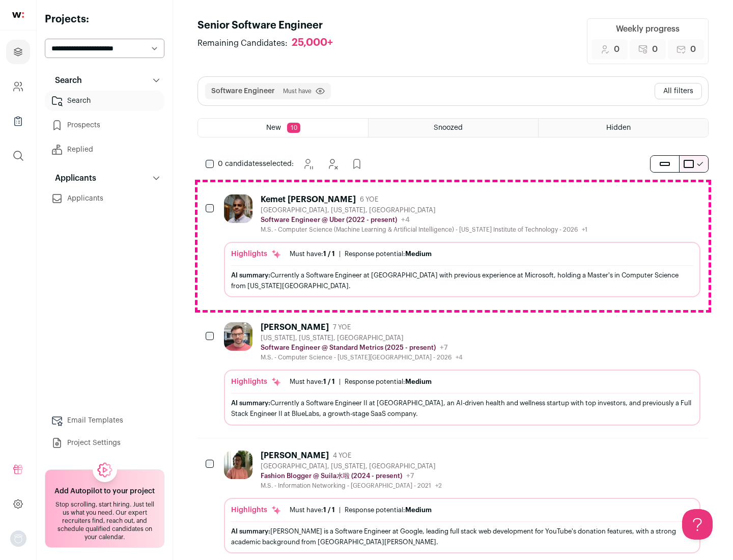  What do you see at coordinates (242, 43) in the screenshot?
I see `span: Remaining Candidates:` at bounding box center [242, 43].